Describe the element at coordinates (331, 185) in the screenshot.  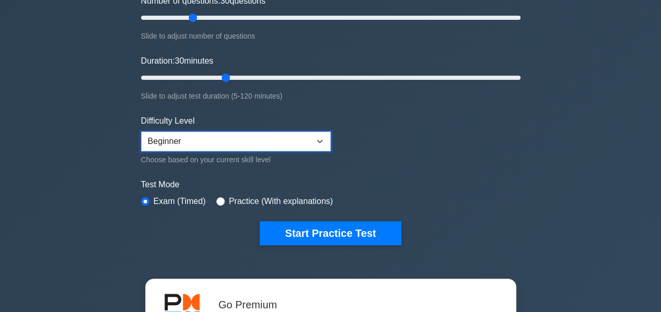
I see `label: Test Mode` at that location.